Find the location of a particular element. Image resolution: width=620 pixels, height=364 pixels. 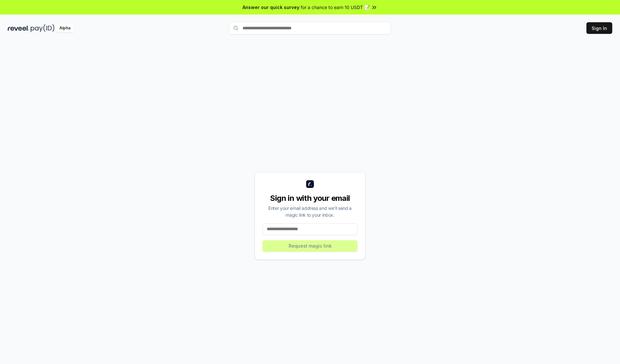

span: for a chance to earn 10 USDT 📝 is located at coordinates (335, 7).